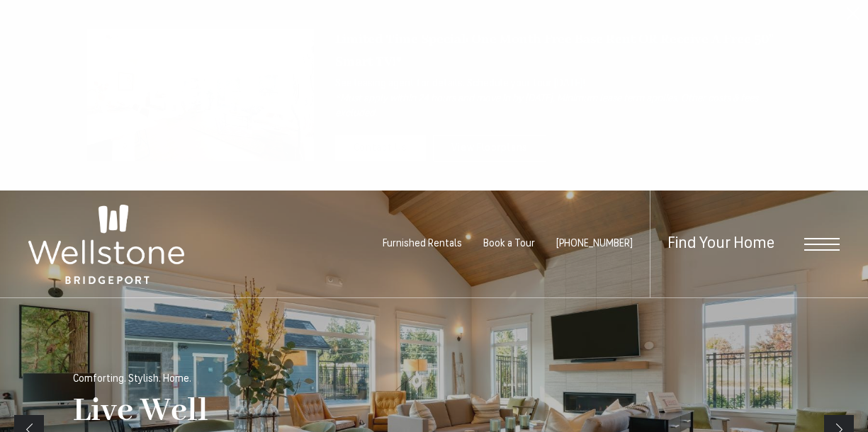  I want to click on img: Settle into comfort at Wellstone, so click(200, 95).